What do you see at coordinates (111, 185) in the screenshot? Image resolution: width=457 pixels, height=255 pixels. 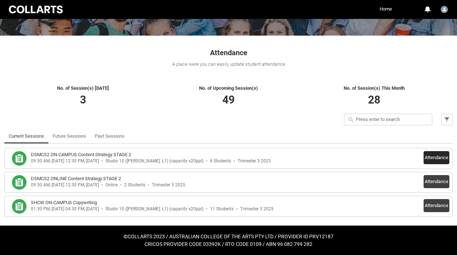 I see `div: Online` at bounding box center [111, 185].